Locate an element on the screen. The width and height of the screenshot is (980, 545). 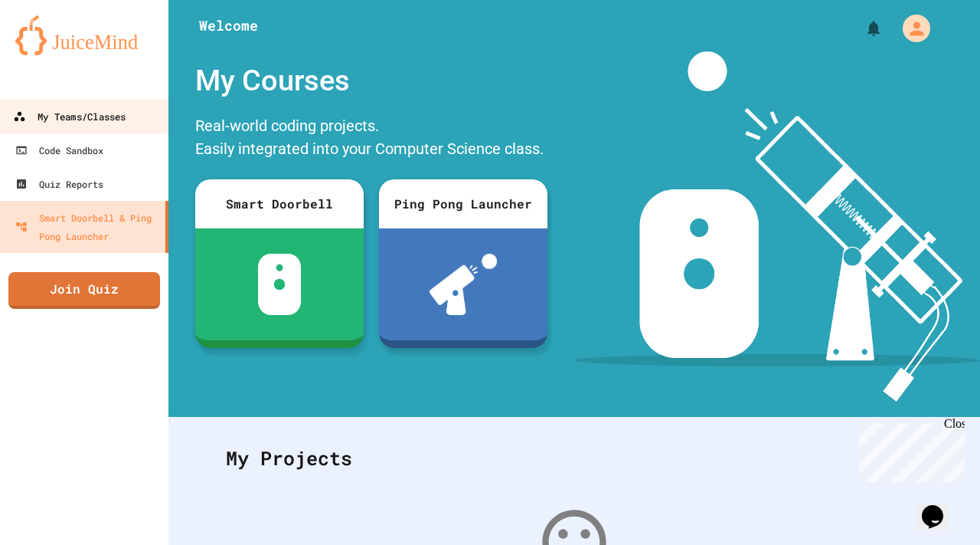
div: Code Sandbox is located at coordinates (59, 150).